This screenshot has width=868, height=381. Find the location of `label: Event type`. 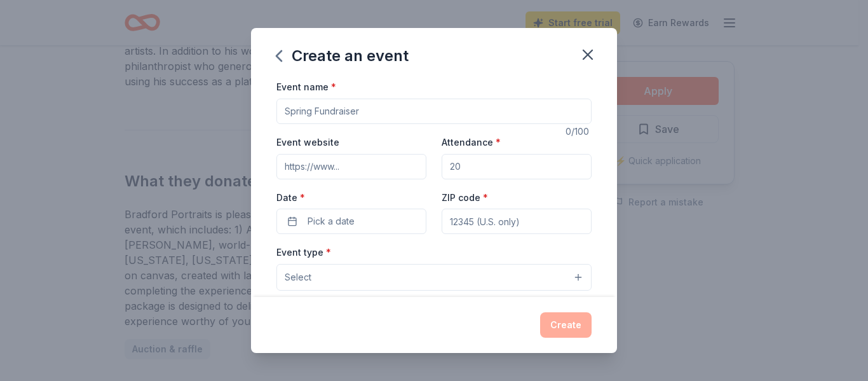

label: Event type is located at coordinates (304, 253).